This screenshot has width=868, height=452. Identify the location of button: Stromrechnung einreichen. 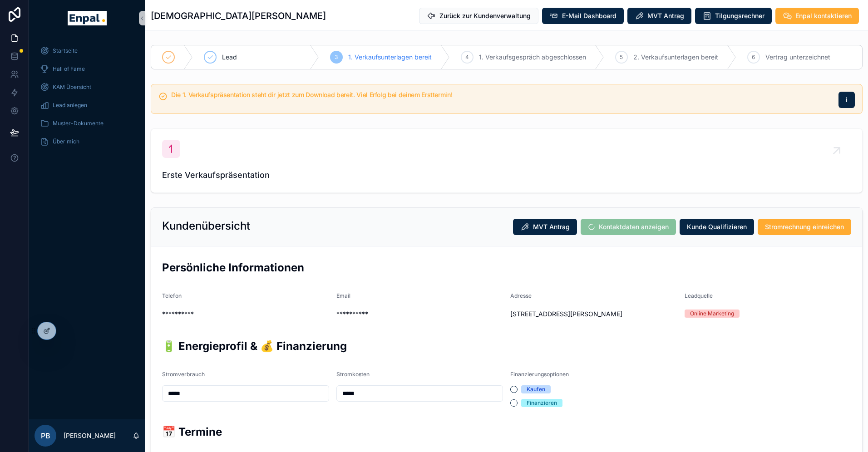
(804, 226).